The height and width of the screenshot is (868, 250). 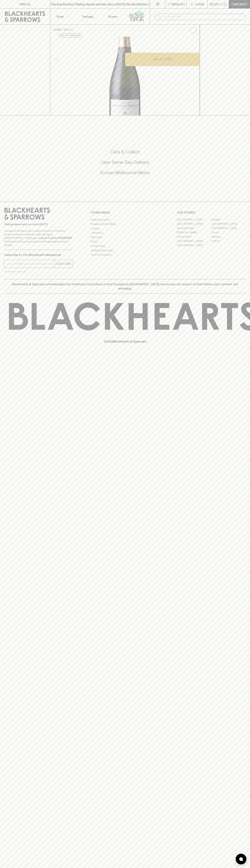 I want to click on a: Careers, so click(x=125, y=228).